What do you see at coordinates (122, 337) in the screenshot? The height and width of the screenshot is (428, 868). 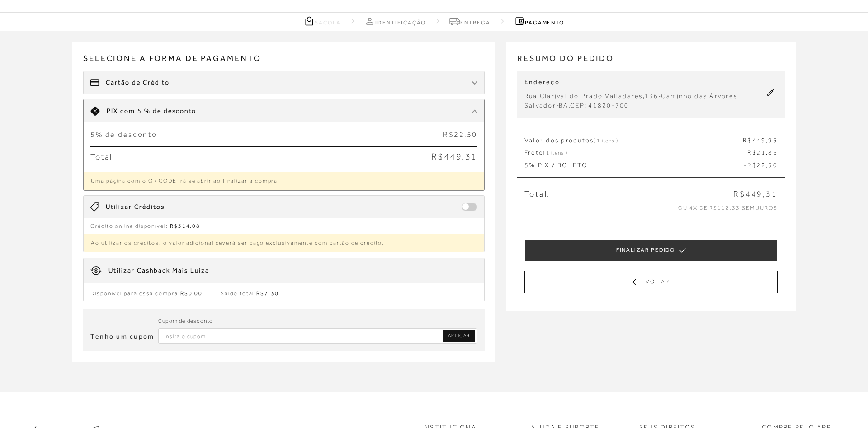 I see `h3: Tenho um cupom` at bounding box center [122, 337].